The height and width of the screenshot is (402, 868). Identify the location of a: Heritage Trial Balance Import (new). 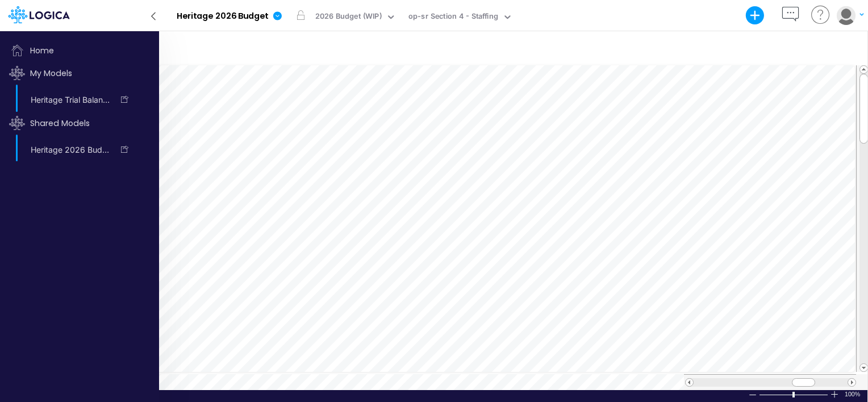
(68, 100).